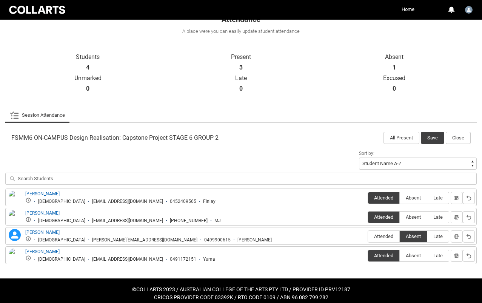 This screenshot has height=303, width=482. Describe the element at coordinates (394, 78) in the screenshot. I see `p: Excused` at that location.